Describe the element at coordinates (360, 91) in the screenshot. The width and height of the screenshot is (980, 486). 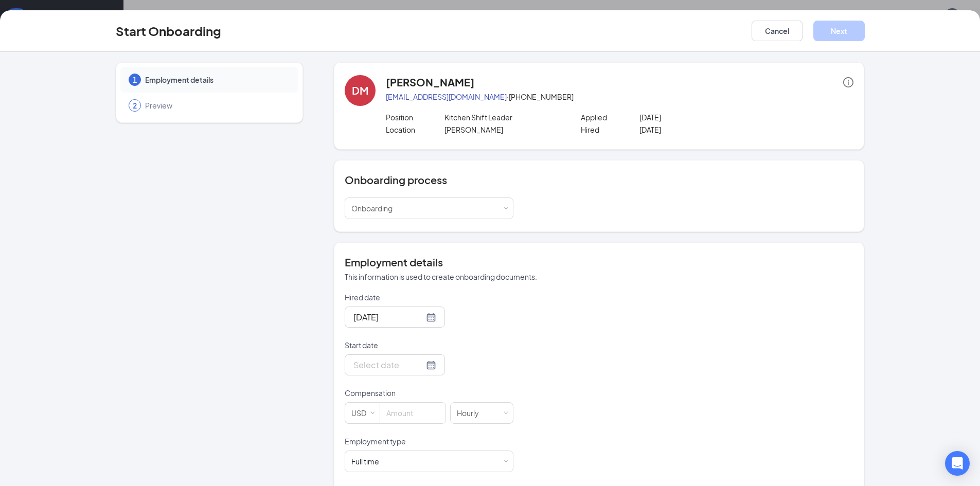
I see `div: DM` at that location.